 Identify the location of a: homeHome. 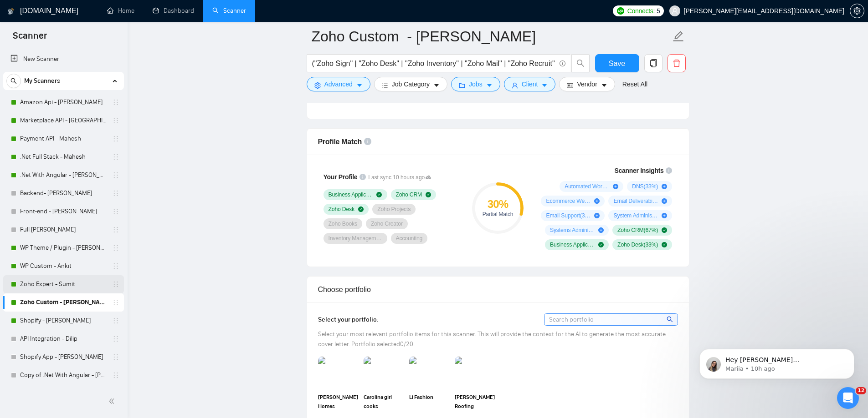
(121, 10).